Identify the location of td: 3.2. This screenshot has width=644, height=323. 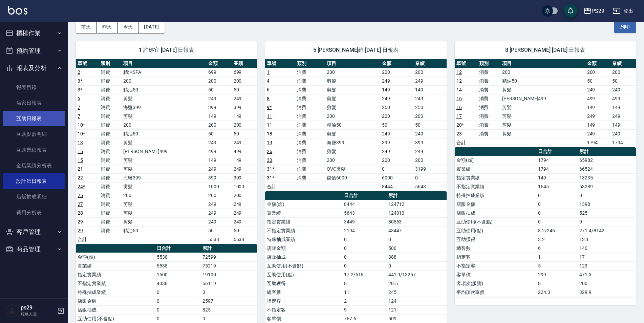
(557, 239).